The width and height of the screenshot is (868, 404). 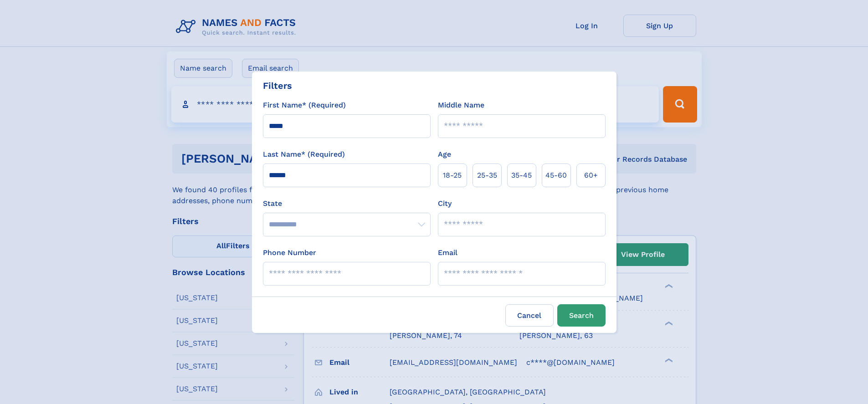 I want to click on div: Filters, so click(x=277, y=85).